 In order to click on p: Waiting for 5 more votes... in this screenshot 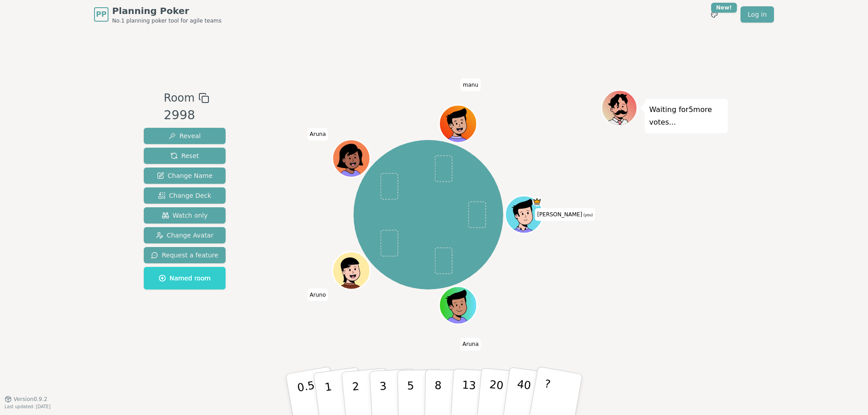, I will do `click(686, 116)`.